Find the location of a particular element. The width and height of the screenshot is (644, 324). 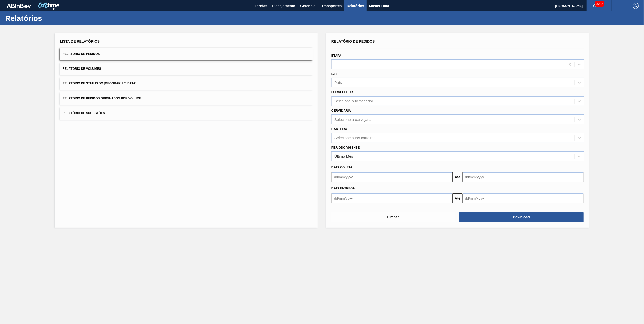

span: Master Data is located at coordinates (379, 6).